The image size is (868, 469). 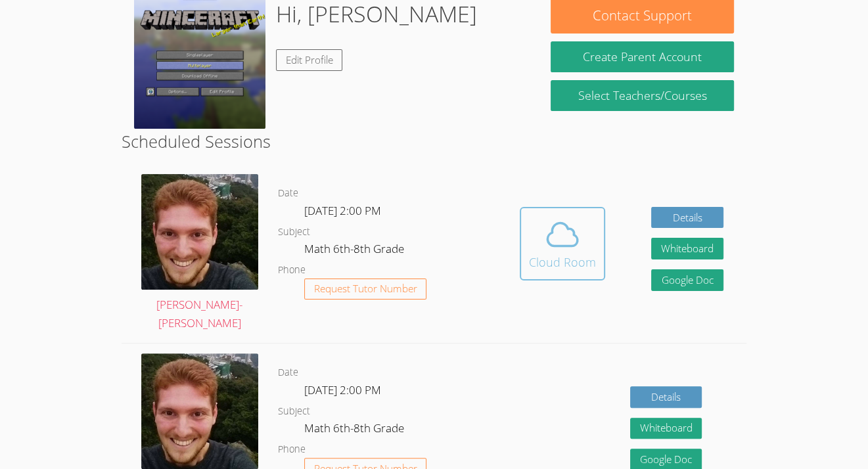 I want to click on button: Create Parent Account, so click(x=642, y=57).